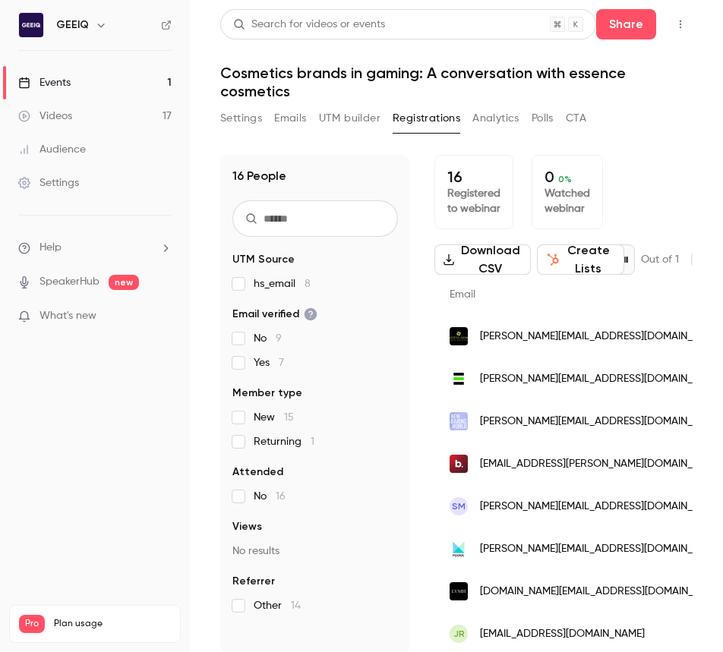 Image resolution: width=723 pixels, height=652 pixels. What do you see at coordinates (95, 248) in the screenshot?
I see `li: help-dropdown-opener` at bounding box center [95, 248].